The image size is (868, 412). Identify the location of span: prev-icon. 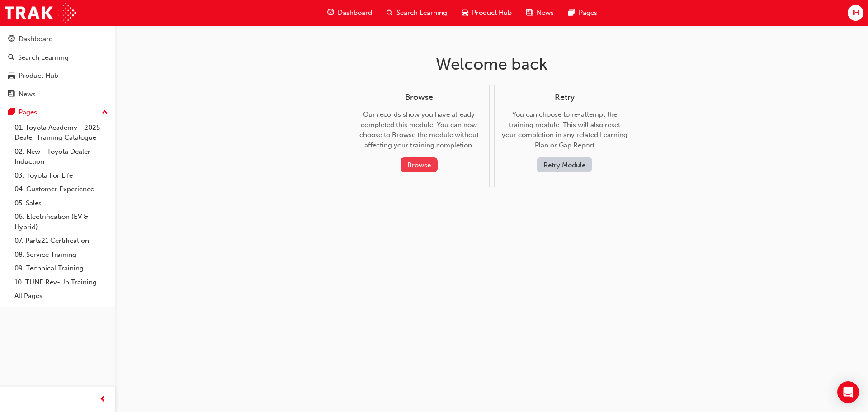
(103, 400).